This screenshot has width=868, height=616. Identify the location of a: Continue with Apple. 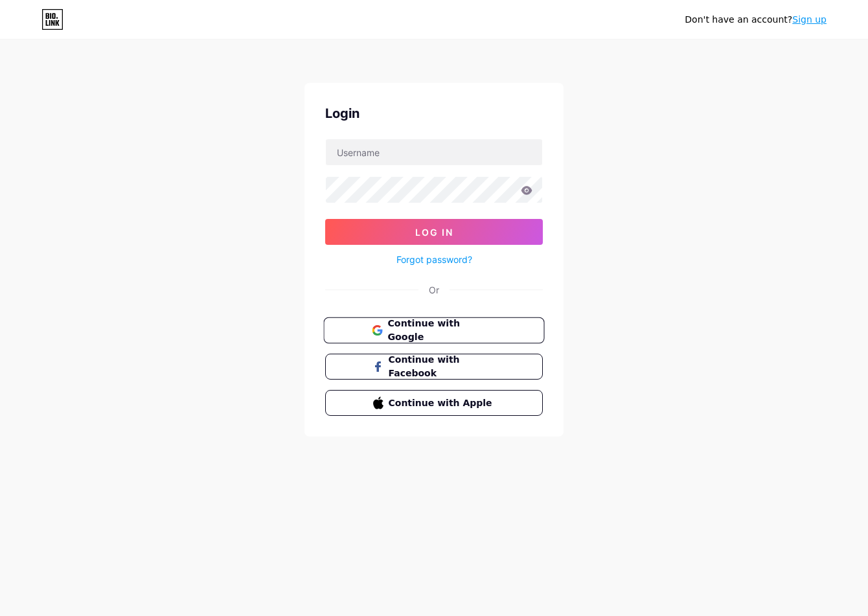
(434, 403).